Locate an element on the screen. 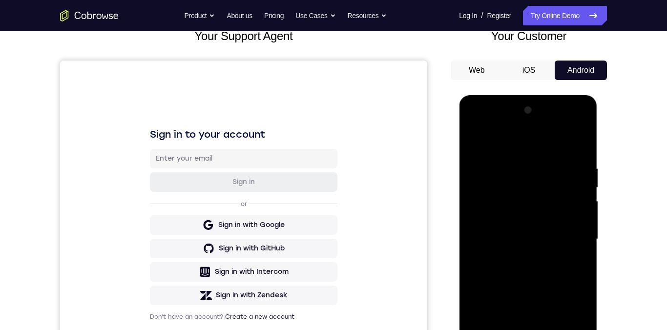  button: Sign in with GitHub is located at coordinates (184, 188).